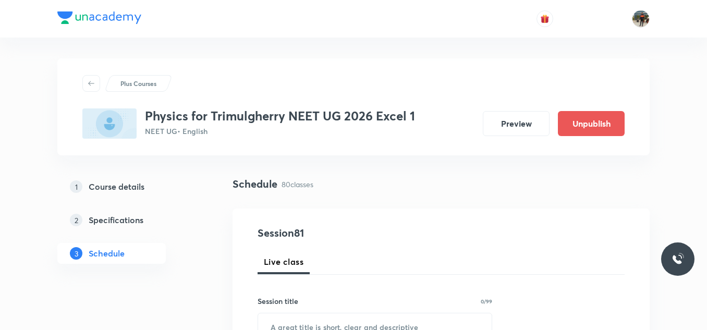 This screenshot has width=707, height=330. Describe the element at coordinates (641, 19) in the screenshot. I see `img: Shrikanth Reddy` at that location.